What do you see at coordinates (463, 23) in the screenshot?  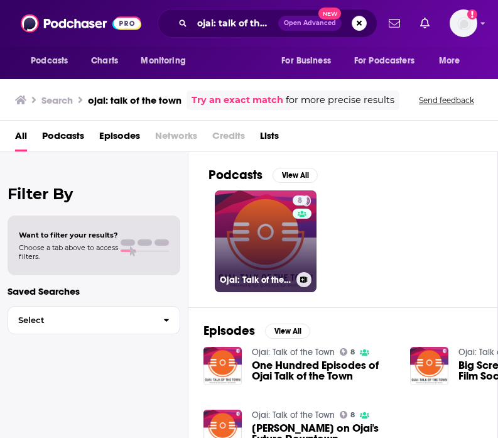 I see `button: Show profile menu` at bounding box center [463, 23].